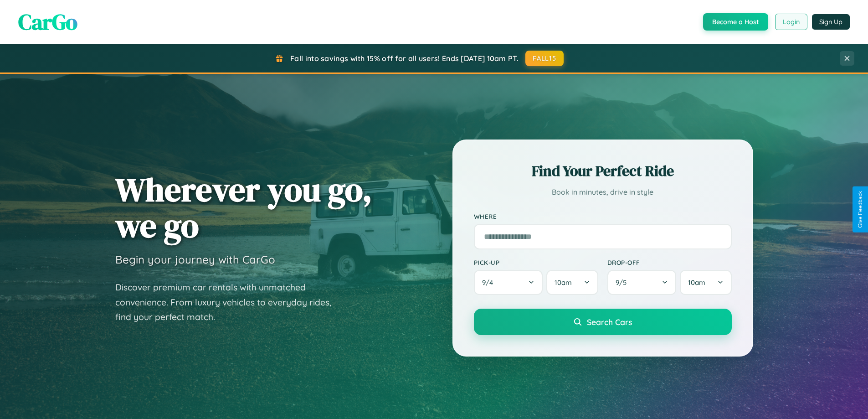 The width and height of the screenshot is (868, 419). What do you see at coordinates (735, 22) in the screenshot?
I see `button: Become a Host` at bounding box center [735, 22].